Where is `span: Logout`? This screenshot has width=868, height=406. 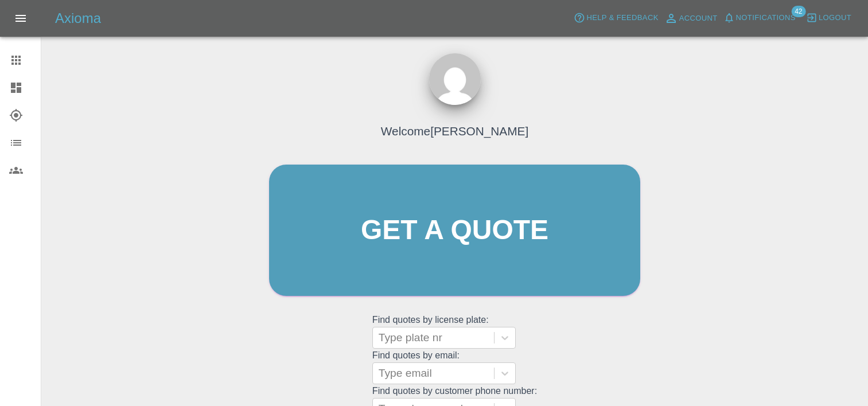
span: Logout is located at coordinates (834, 18).